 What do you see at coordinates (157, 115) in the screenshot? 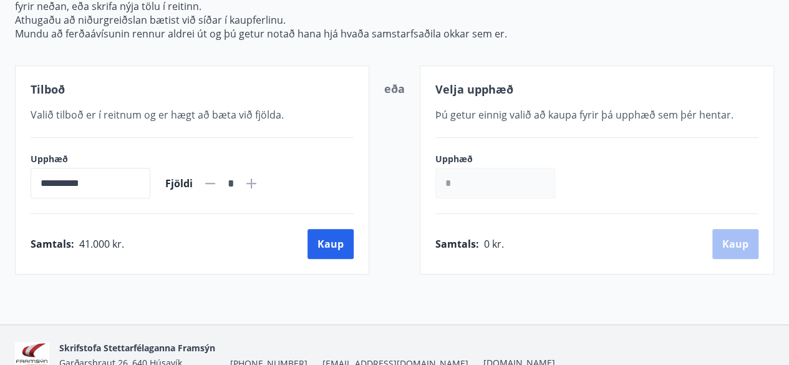
I see `span: Valið tilboð er í reitnum og er hægt að bæta við fjölda.` at bounding box center [157, 115].